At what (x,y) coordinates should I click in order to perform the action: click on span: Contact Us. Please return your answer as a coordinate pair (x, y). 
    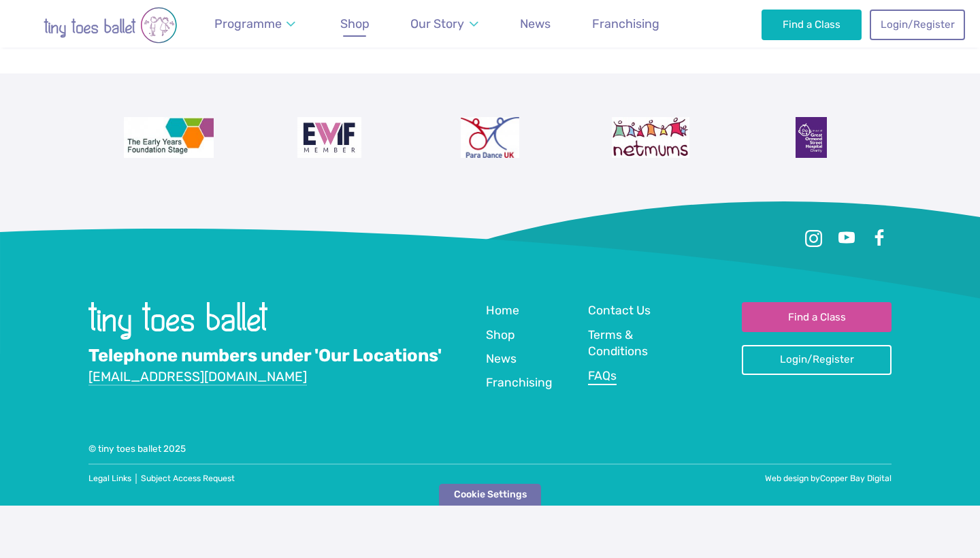
    Looking at the image, I should click on (619, 311).